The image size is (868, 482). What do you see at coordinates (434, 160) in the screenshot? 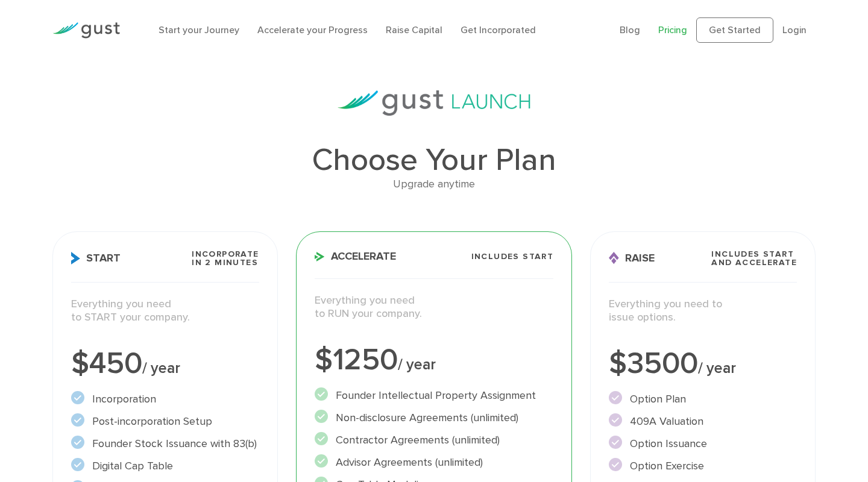
I see `h1: Choose Your Plan` at bounding box center [434, 160].